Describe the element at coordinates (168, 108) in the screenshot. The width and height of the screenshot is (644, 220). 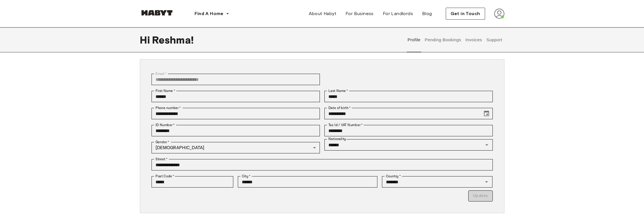
I see `label: Phone number` at that location.